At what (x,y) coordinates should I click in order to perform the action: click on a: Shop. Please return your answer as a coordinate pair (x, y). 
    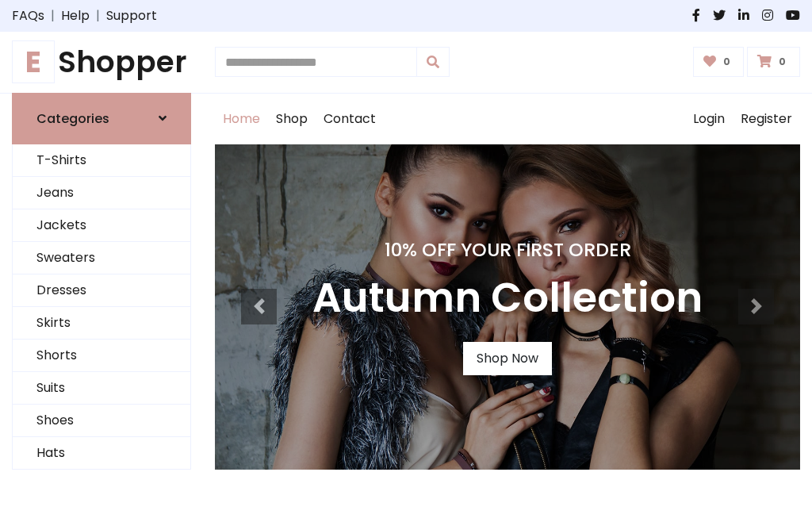
    Looking at the image, I should click on (292, 119).